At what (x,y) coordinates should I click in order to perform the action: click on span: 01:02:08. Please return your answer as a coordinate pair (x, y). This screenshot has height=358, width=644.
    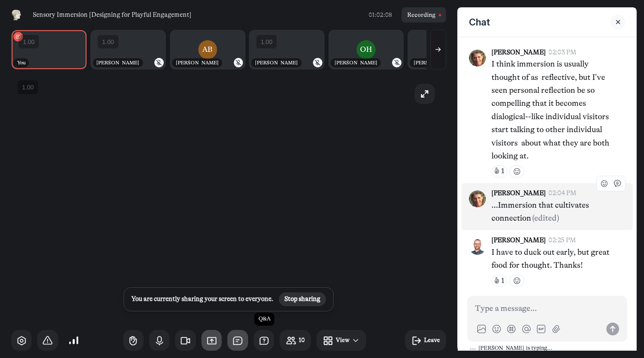
    Looking at the image, I should click on (380, 15).